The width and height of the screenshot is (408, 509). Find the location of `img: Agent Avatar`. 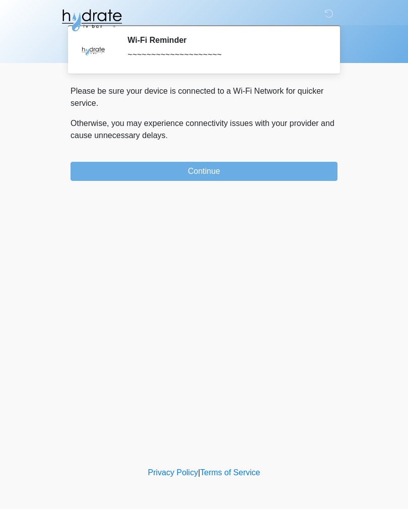

img: Agent Avatar is located at coordinates (93, 50).